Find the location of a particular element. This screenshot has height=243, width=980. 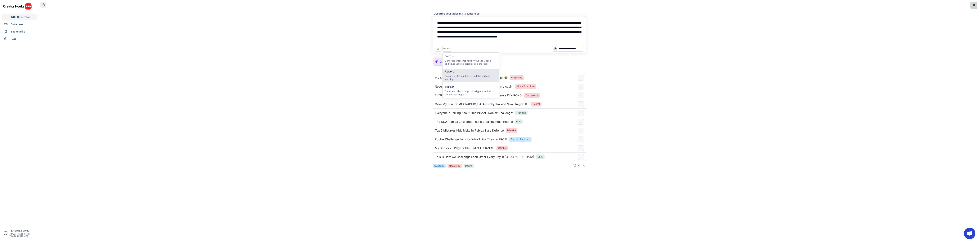

img: channels4_profile.jpg is located at coordinates (555, 49).